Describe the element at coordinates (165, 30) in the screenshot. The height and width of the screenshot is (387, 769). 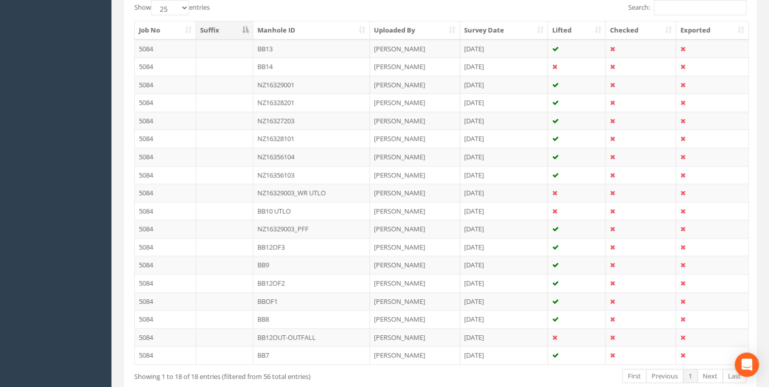
I see `th: Job No: activate to sort column ascending` at that location.